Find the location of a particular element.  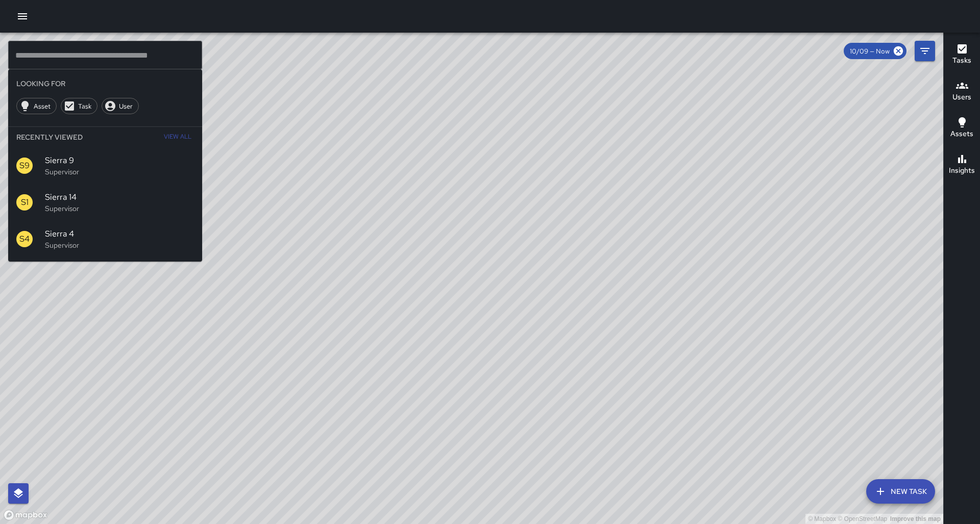

button: Users is located at coordinates (961, 92).